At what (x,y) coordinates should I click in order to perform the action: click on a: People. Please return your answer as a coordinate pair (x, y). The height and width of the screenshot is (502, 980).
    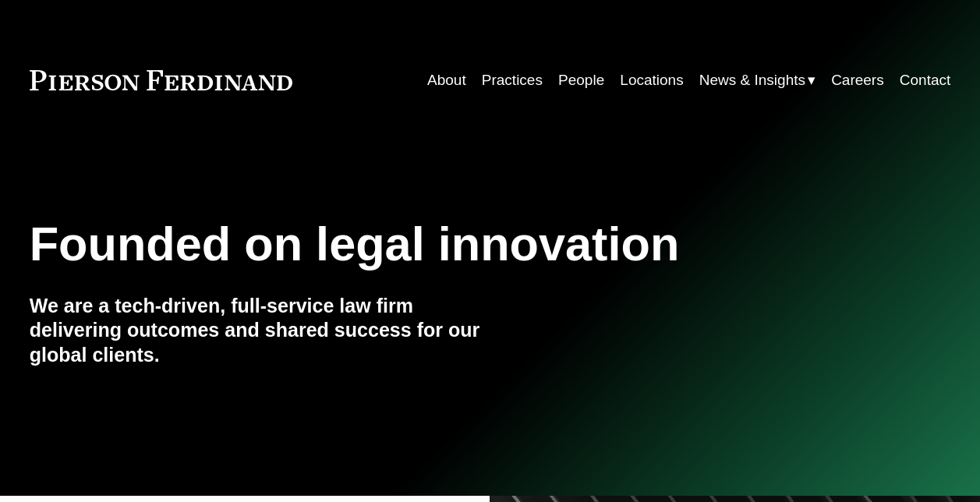
    Looking at the image, I should click on (580, 80).